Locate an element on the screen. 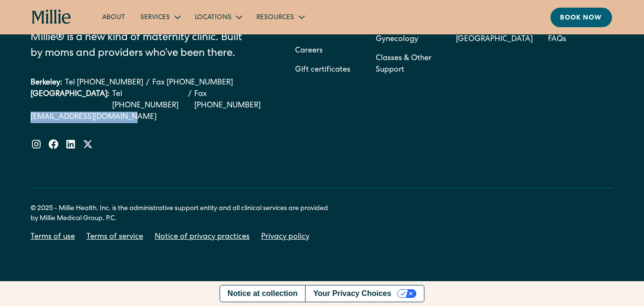  div: © 2025 - Millie Health, Inc. is the administrative support entity and all clinical services are p... is located at coordinates (183, 214).